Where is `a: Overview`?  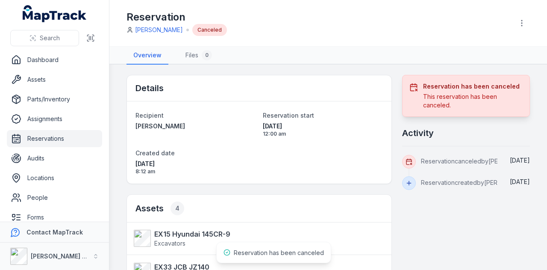
a: Overview is located at coordinates (147, 56).